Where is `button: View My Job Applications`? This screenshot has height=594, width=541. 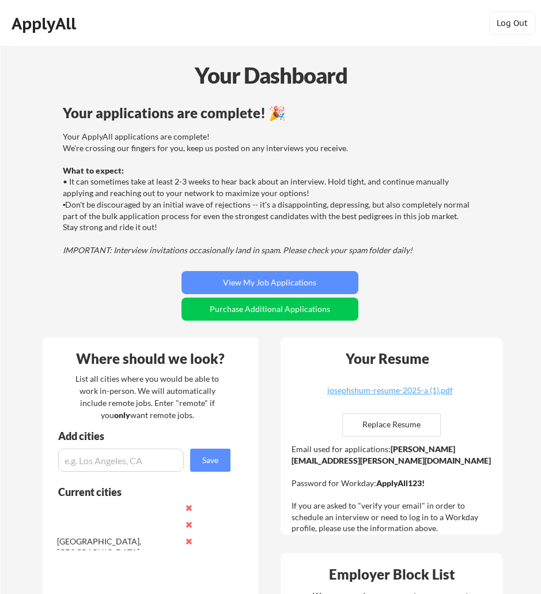
button: View My Job Applications is located at coordinates (270, 282).